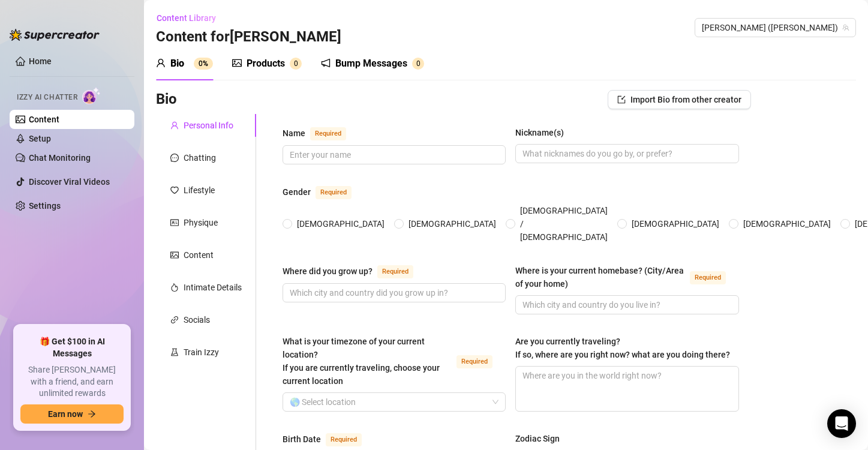 The height and width of the screenshot is (450, 868). What do you see at coordinates (600, 277) in the screenshot?
I see `div: Where is your current homebase? (City/Area of your home)` at bounding box center [600, 277].